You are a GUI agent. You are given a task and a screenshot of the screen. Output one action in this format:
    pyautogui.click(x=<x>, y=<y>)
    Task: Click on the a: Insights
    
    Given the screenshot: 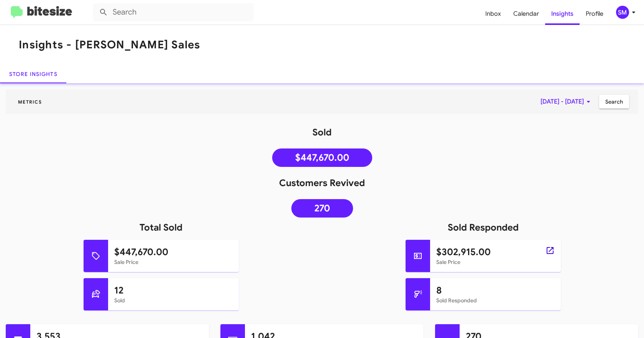 What is the action you would take?
    pyautogui.click(x=562, y=14)
    